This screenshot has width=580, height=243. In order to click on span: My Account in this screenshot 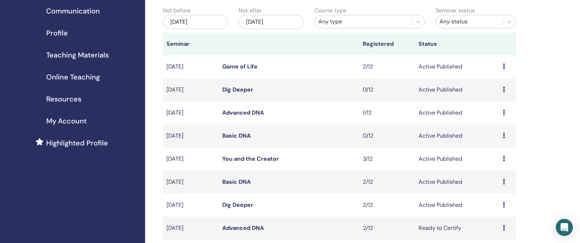, I will do `click(66, 121)`.